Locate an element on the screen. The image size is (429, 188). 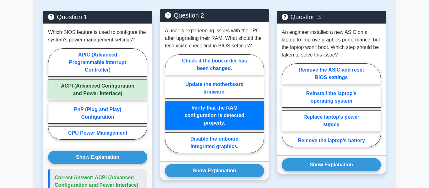
label: APIC (Advanced Programmable Interrupt Controller) is located at coordinates (98, 63).